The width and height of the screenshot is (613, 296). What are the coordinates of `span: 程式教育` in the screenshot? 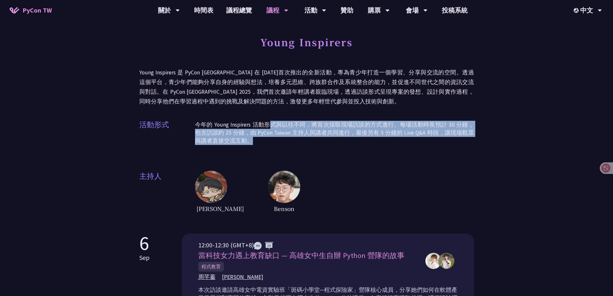 It's located at (211, 267).